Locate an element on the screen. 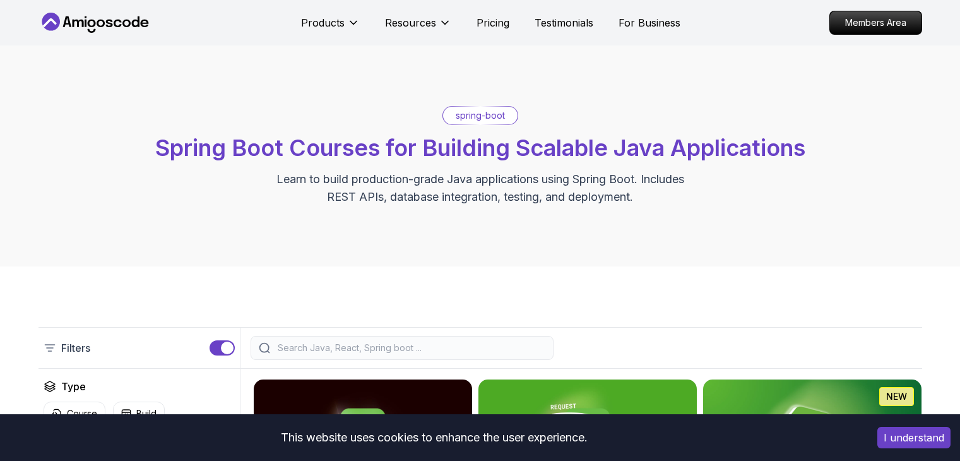 This screenshot has height=461, width=960. a: For Business is located at coordinates (649, 23).